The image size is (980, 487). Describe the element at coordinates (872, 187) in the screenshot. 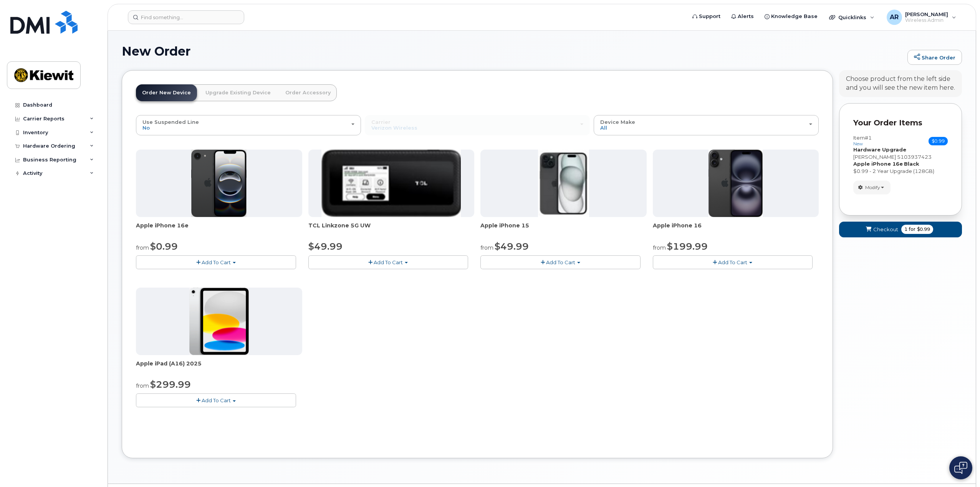

I see `span: Modify` at that location.